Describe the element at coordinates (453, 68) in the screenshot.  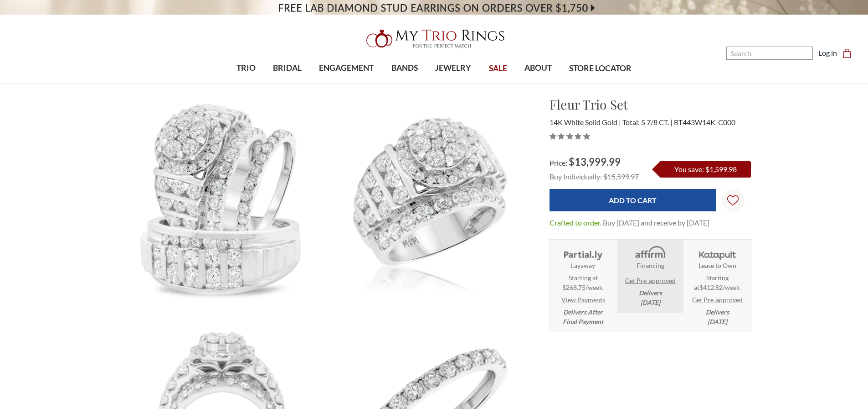
I see `span: JEWELRY` at that location.